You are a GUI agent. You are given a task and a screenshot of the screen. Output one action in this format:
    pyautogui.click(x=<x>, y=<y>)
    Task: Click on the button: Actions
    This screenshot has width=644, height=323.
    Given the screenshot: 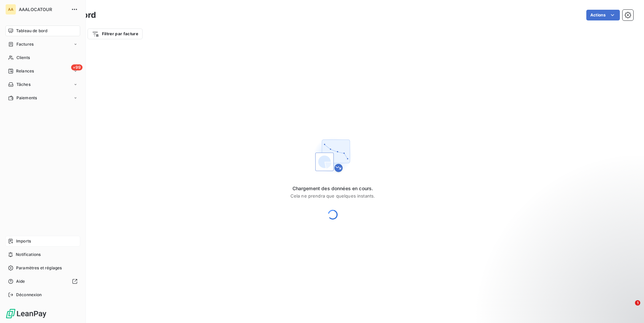 What is the action you would take?
    pyautogui.click(x=603, y=15)
    